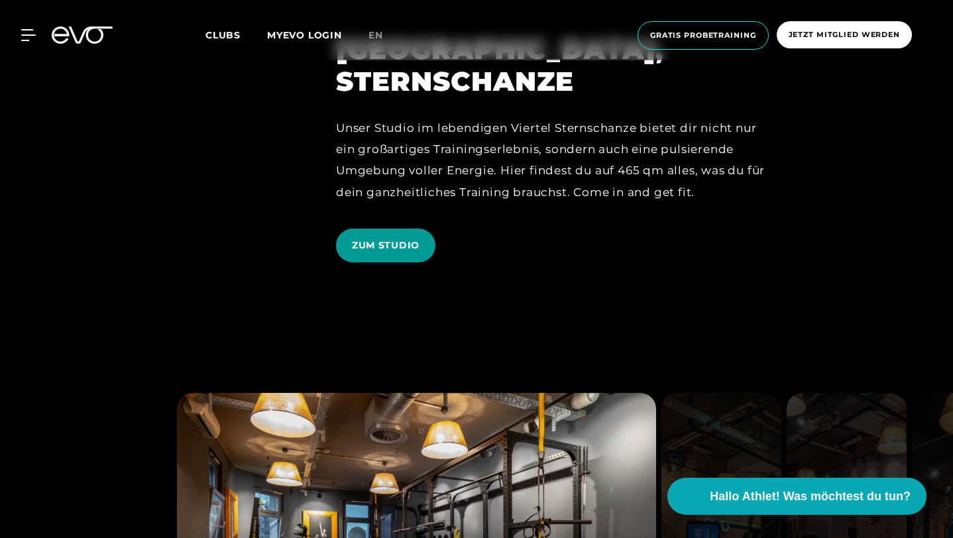 This screenshot has width=953, height=538. I want to click on div: Unser Studio im lebendigen Viertel Sternschanze bietet dir nicht nur ein großartiges Trainingserl..., so click(556, 160).